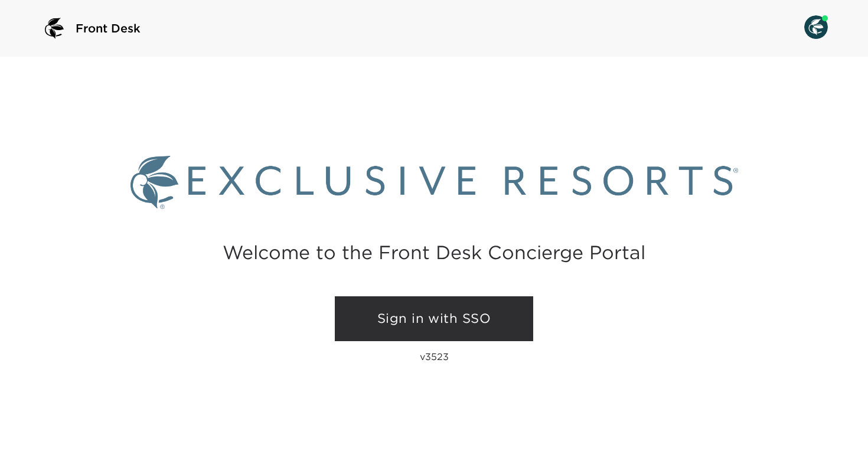  What do you see at coordinates (434, 356) in the screenshot?
I see `p: v3523` at bounding box center [434, 356].